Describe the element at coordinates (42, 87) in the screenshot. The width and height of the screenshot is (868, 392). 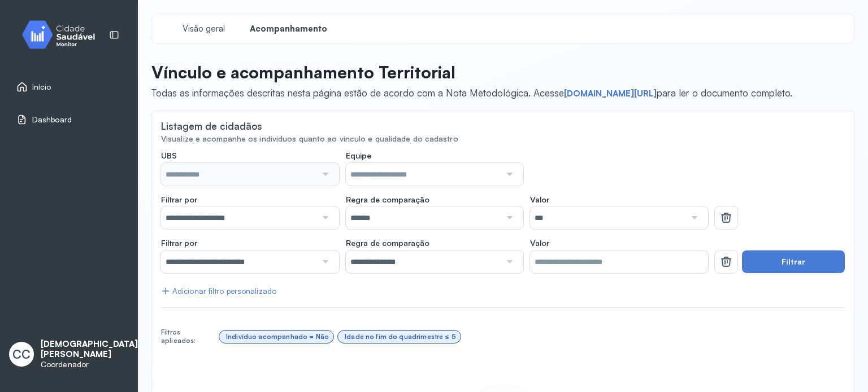
I see `span: Início` at that location.